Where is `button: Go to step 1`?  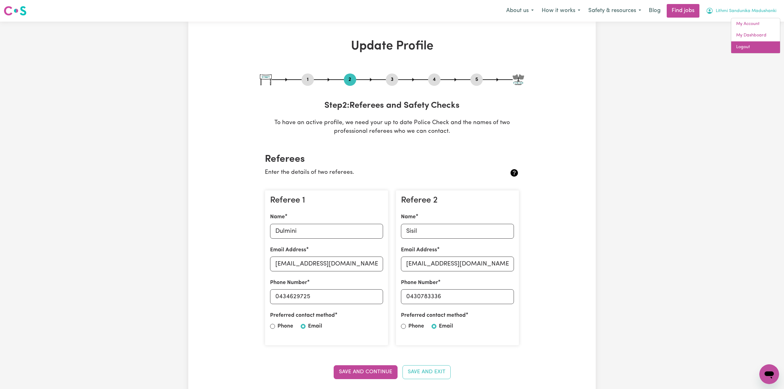
button: Go to step 1 is located at coordinates (308, 80).